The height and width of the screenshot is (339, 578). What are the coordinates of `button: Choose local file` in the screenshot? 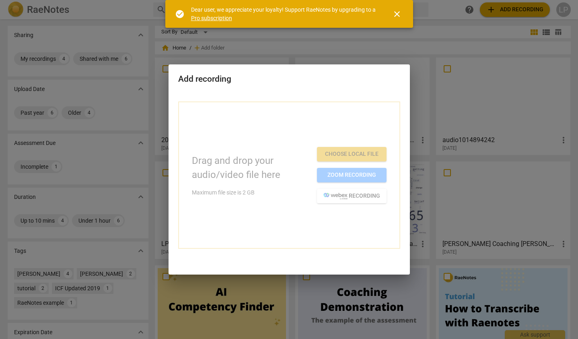 It's located at (352, 154).